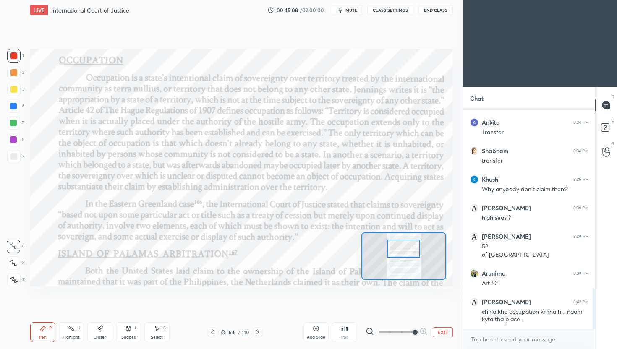 Image resolution: width=617 pixels, height=349 pixels. Describe the element at coordinates (129, 338) in the screenshot. I see `div: Shapes` at that location.